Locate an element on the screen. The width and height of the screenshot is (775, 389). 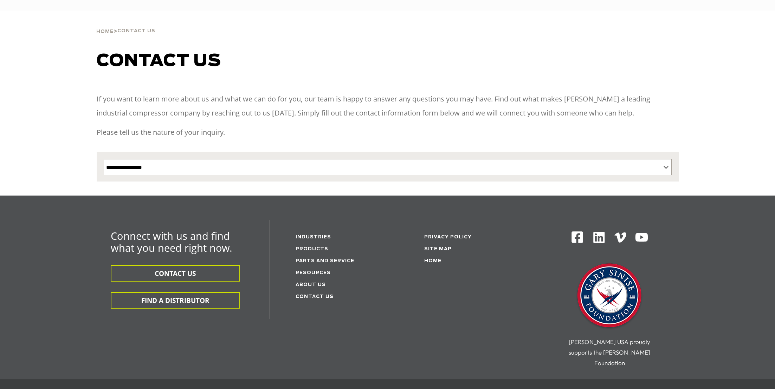
a: Parts and service is located at coordinates (325, 261).